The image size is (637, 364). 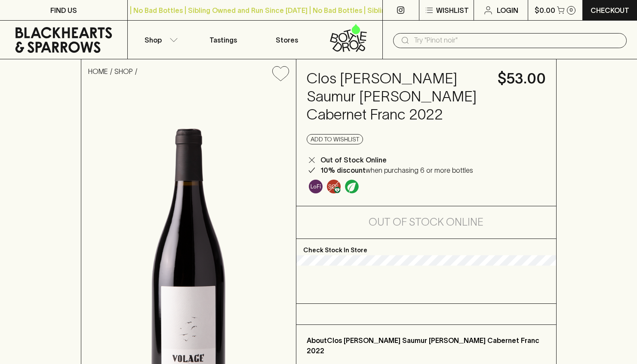 I want to click on p: Login, so click(x=508, y=10).